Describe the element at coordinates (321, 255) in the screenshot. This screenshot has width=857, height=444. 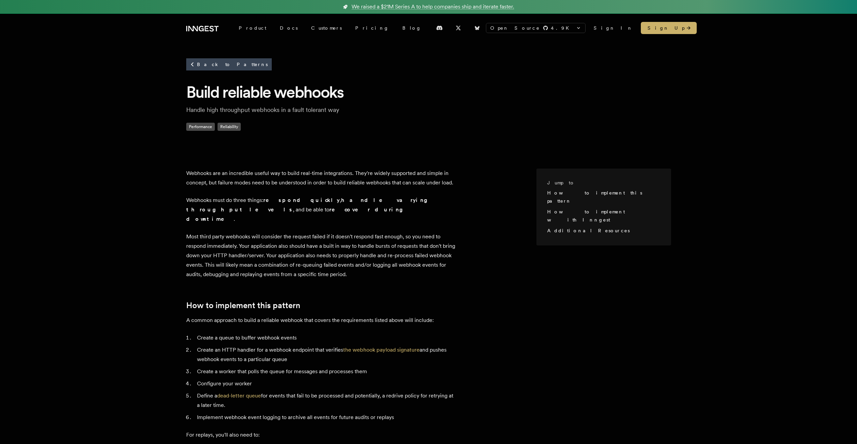
I see `p: Most third party webhooks will consider the request failed if it doesn't respond fast enough, so ...` at that location.